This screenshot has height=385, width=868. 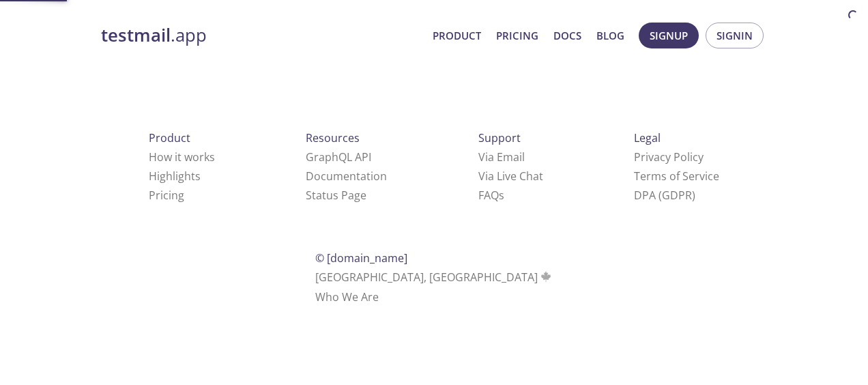 I want to click on a: Privacy Policy, so click(x=669, y=157).